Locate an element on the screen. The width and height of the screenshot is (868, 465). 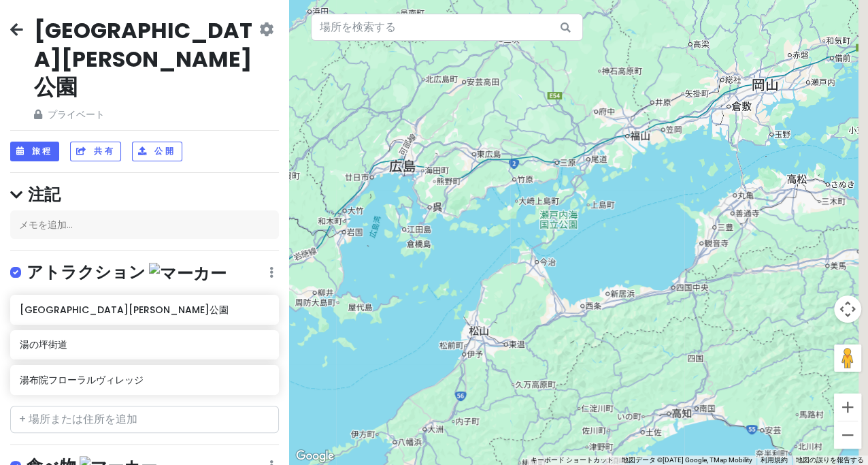
button: ズームアウト is located at coordinates (847, 435).